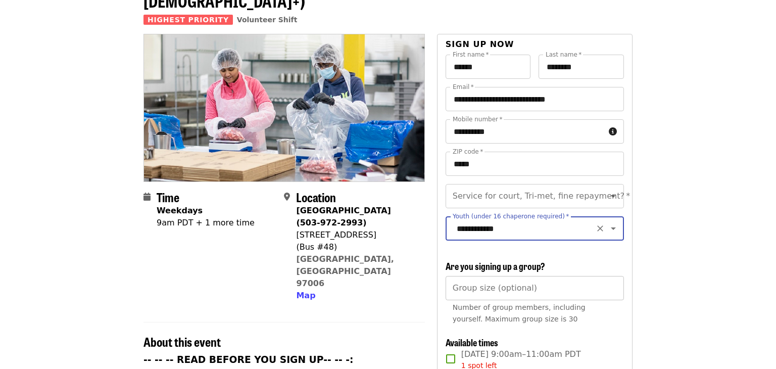  Describe the element at coordinates (168, 197) in the screenshot. I see `span: Time` at that location.